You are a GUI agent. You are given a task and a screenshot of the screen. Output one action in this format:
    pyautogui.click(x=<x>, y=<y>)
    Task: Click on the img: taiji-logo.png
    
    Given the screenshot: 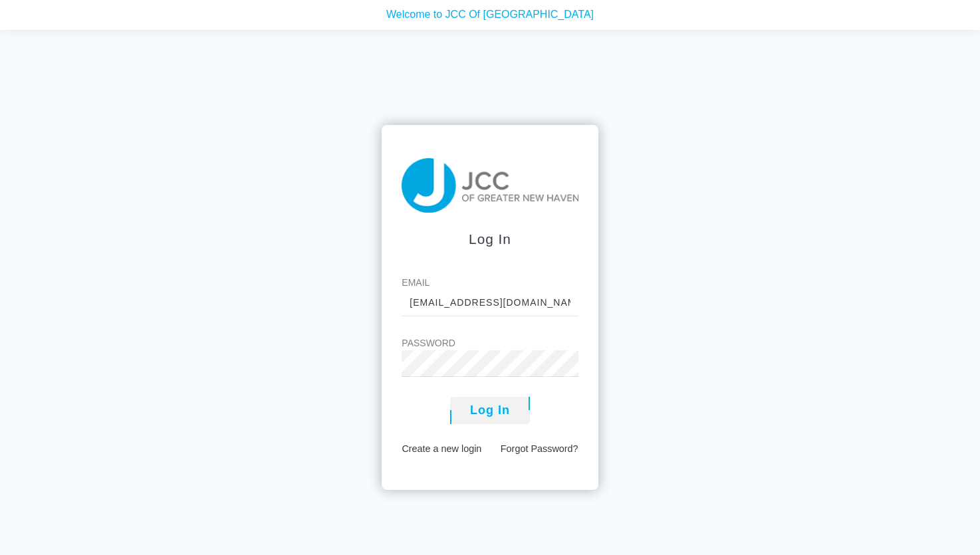 What is the action you would take?
    pyautogui.click(x=489, y=186)
    